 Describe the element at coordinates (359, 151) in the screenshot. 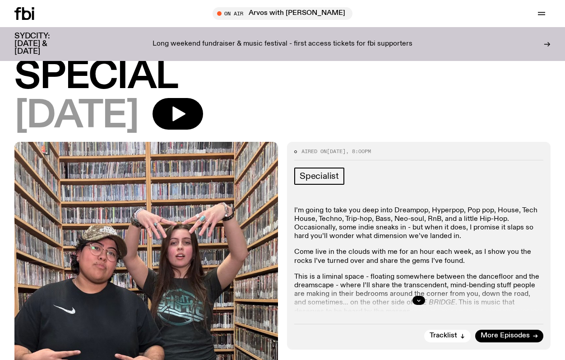

I see `span: , 8:00pm` at that location.